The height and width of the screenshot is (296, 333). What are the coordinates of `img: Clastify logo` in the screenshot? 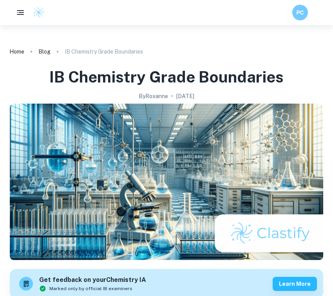 It's located at (39, 13).